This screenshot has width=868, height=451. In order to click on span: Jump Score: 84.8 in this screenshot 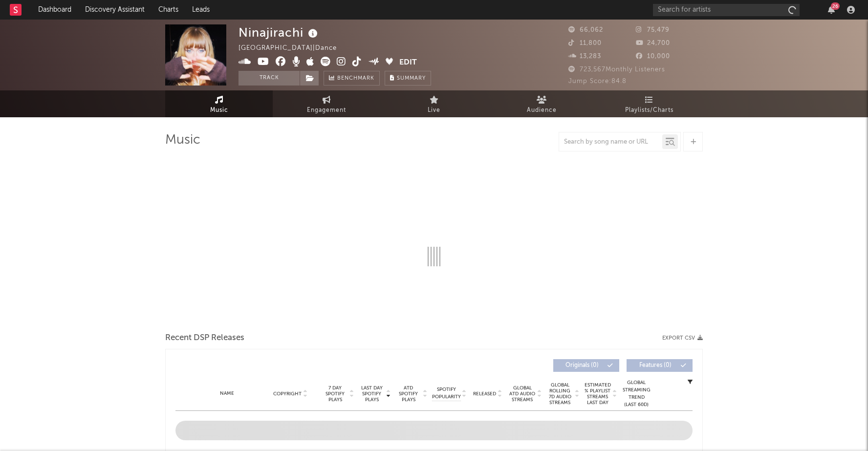, I will do `click(597, 81)`.